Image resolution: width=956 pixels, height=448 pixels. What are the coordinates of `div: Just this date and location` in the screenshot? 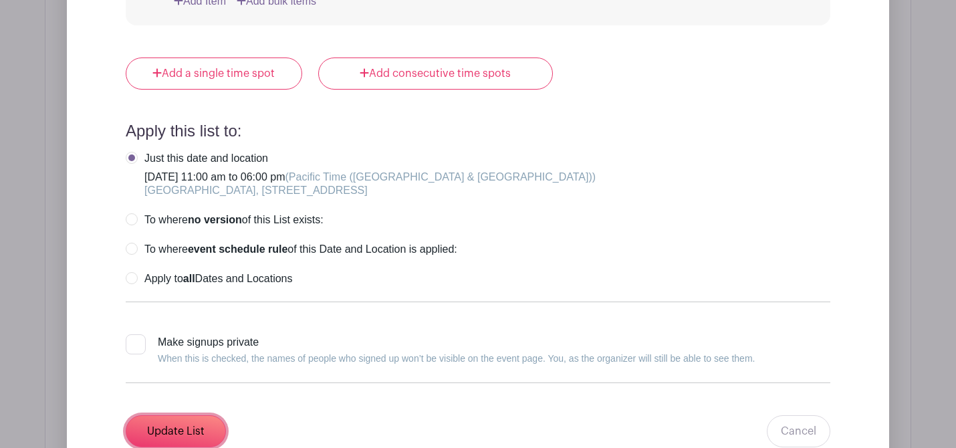 It's located at (370, 158).